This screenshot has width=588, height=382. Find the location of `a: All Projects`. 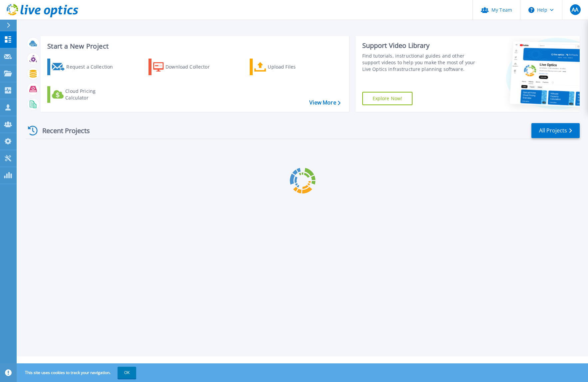

a: All Projects is located at coordinates (555, 130).